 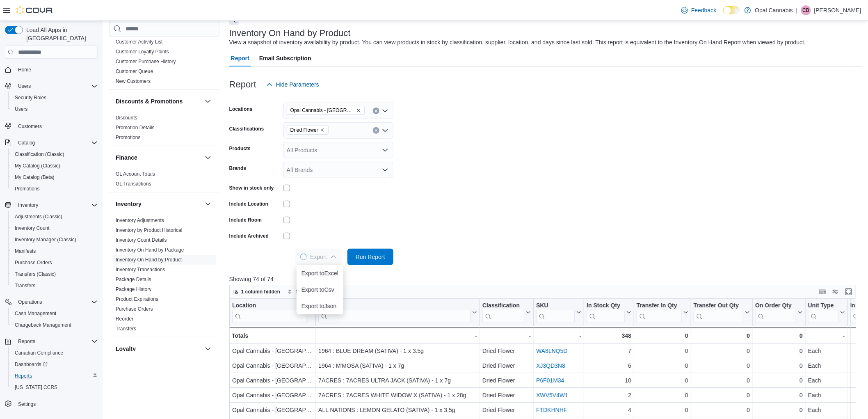 What do you see at coordinates (141, 240) in the screenshot?
I see `a: Inventory Count Details` at bounding box center [141, 240].